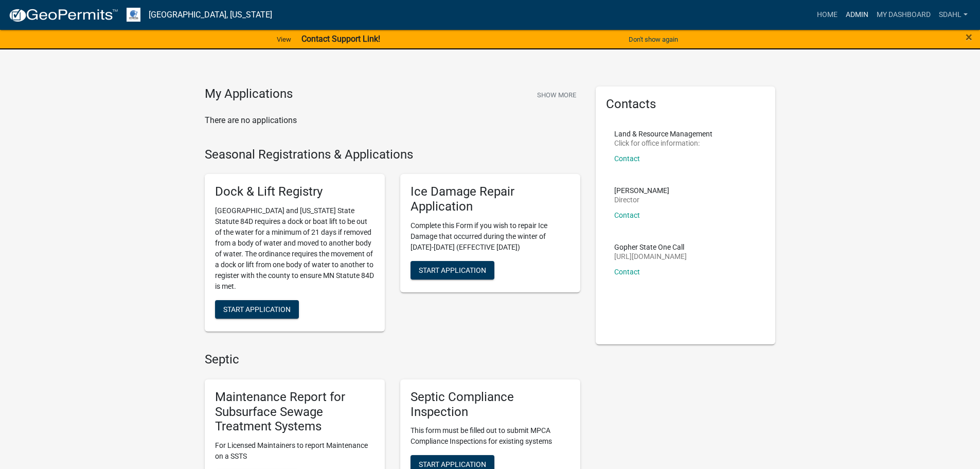  I want to click on strong: Contact Support Link!, so click(340, 38).